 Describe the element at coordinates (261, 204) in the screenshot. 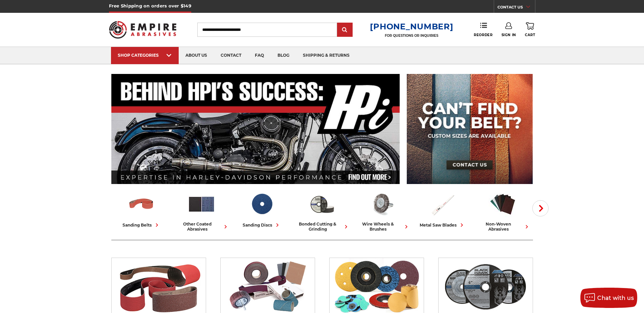

I see `img: Sanding Discs` at that location.